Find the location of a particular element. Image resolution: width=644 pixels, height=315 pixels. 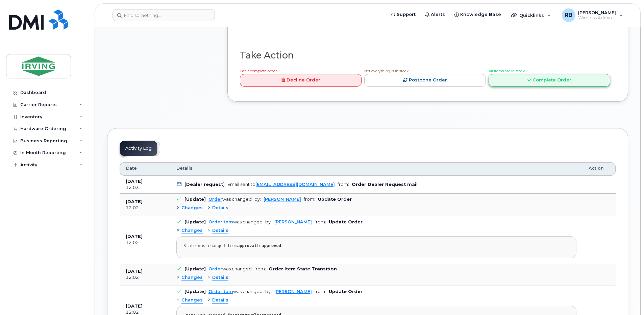

span: RB is located at coordinates (568, 15).